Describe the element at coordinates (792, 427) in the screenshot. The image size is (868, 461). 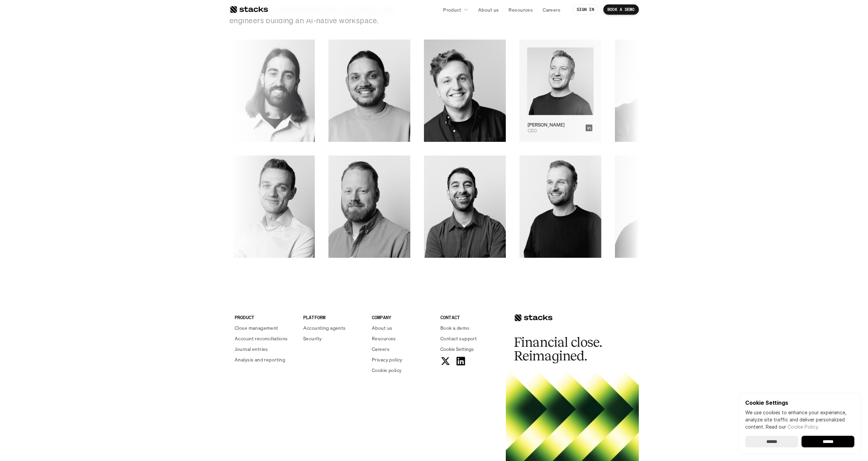
I see `span: Read our .` at that location.